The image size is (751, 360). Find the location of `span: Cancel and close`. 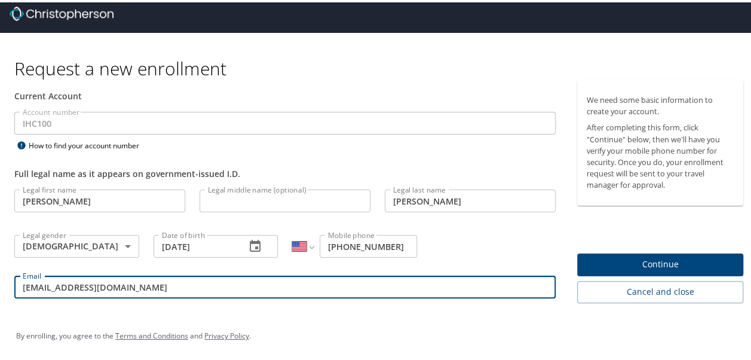

span: Cancel and close is located at coordinates (660, 289).